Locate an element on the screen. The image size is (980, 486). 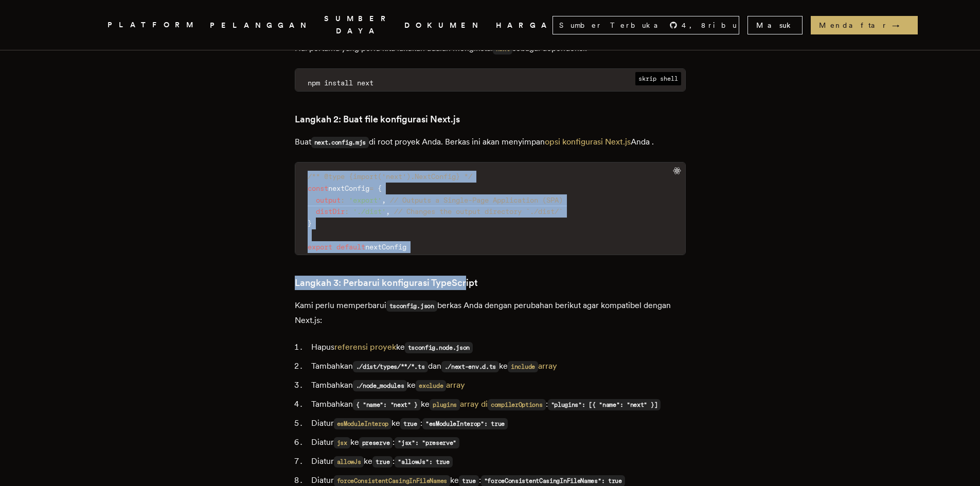
code: exclude is located at coordinates (431, 386).